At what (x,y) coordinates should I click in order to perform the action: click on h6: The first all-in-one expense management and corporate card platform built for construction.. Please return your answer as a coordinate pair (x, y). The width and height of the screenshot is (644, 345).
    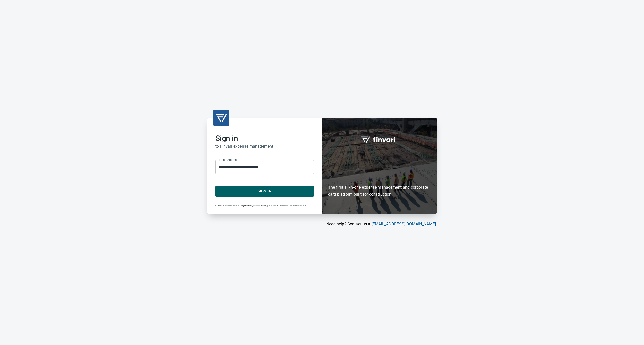
    Looking at the image, I should click on (380, 177).